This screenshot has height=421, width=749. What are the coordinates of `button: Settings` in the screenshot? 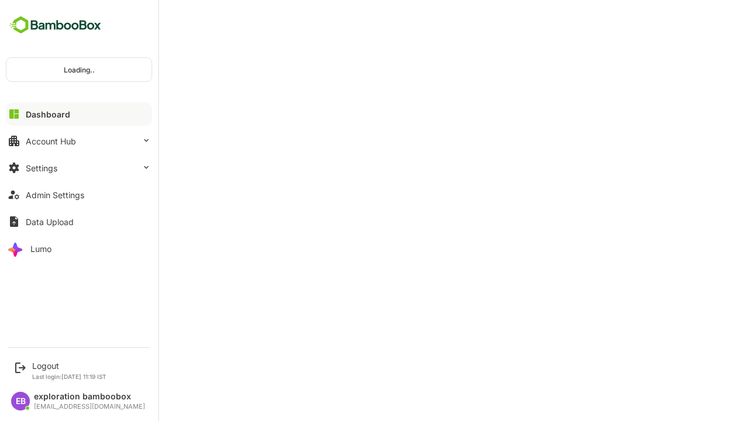 It's located at (79, 168).